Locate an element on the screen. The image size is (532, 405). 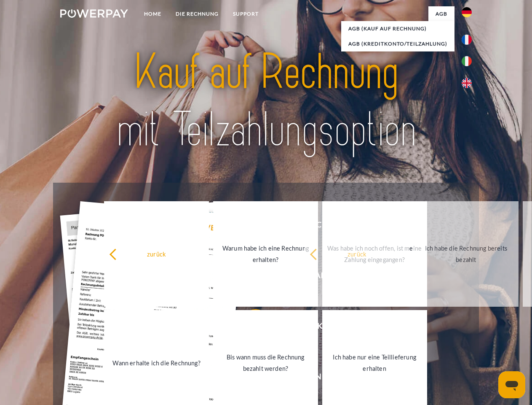
div: Bis wann muss die Rechnung bezahlt werden? is located at coordinates (265, 363).